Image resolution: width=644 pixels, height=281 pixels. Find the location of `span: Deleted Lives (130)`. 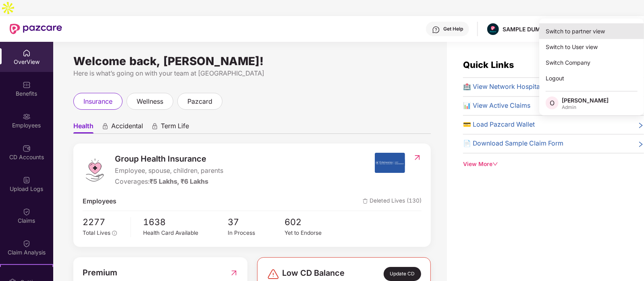

span: Deleted Lives (130) is located at coordinates (392, 201).